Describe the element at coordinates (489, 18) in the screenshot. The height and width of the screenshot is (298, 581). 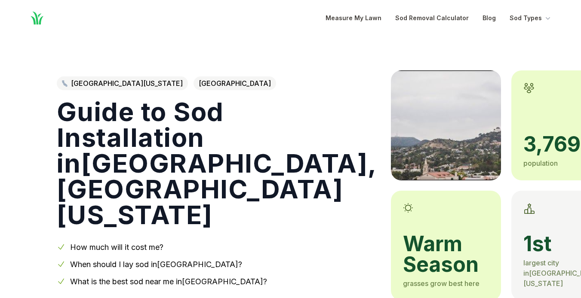
I see `a: Blog` at that location.